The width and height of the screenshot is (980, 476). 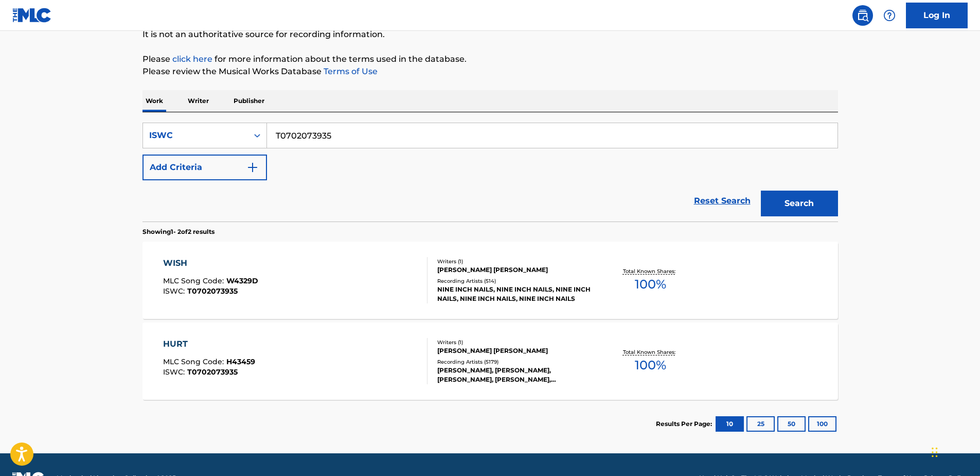 What do you see at coordinates (210, 263) in the screenshot?
I see `div: WISH` at bounding box center [210, 263].